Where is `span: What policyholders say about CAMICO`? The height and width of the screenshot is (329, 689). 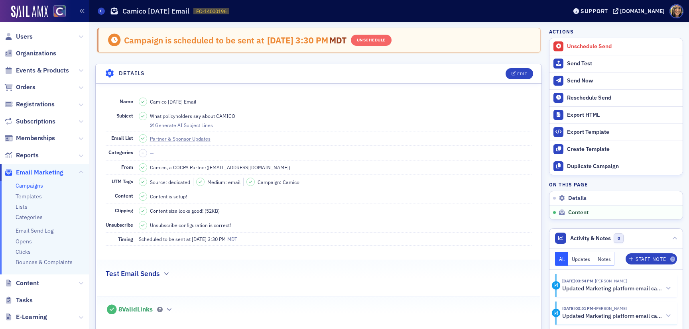 span: What policyholders say about CAMICO is located at coordinates (193, 116).